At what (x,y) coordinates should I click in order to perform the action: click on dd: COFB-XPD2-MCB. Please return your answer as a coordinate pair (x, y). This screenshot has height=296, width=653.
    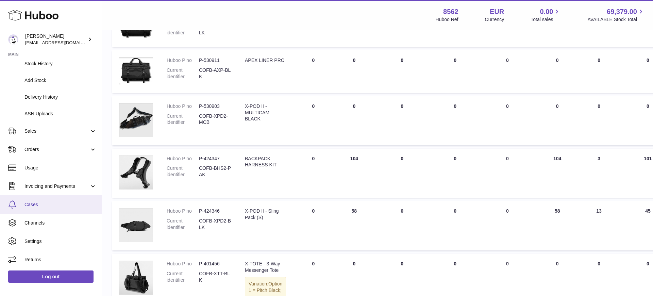
    Looking at the image, I should click on (215, 119).